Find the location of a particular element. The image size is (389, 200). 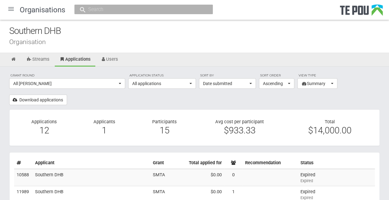

div: $14,000.00 is located at coordinates (330, 130).